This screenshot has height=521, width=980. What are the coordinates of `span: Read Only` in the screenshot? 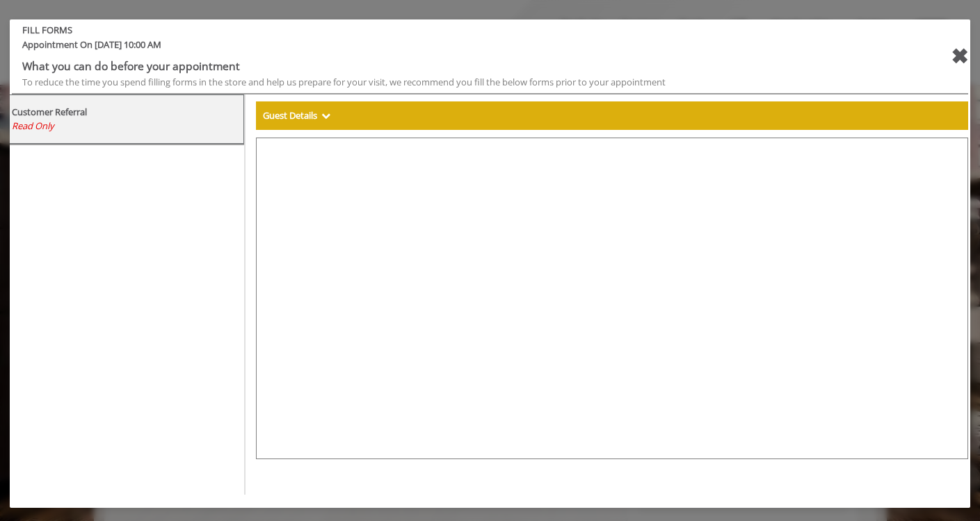 It's located at (33, 126).